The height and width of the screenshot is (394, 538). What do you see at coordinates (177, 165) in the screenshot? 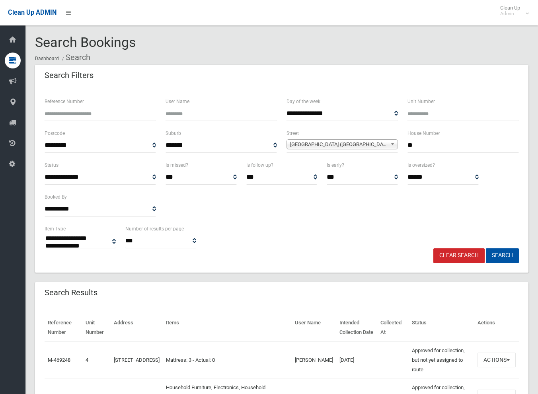
I see `label: Is missed?` at bounding box center [177, 165].